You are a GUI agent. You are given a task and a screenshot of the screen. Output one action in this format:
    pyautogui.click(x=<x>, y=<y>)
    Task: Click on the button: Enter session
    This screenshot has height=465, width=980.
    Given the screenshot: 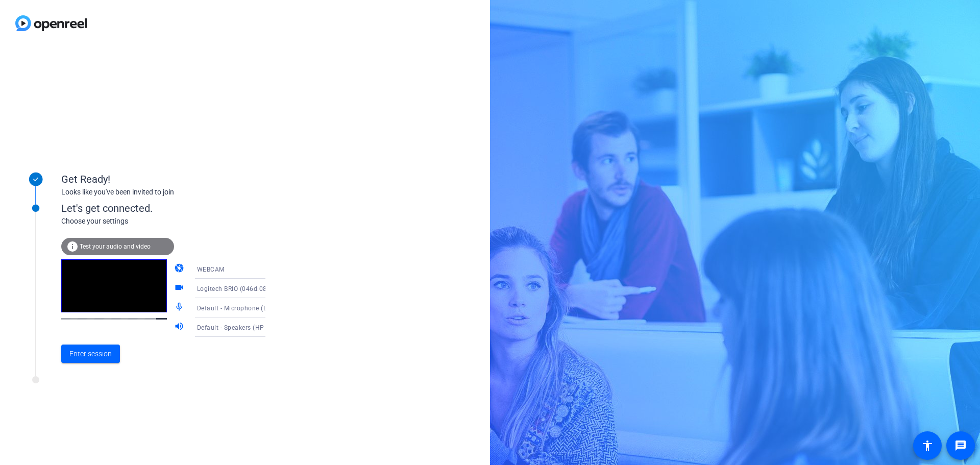 What is the action you would take?
    pyautogui.click(x=90, y=354)
    